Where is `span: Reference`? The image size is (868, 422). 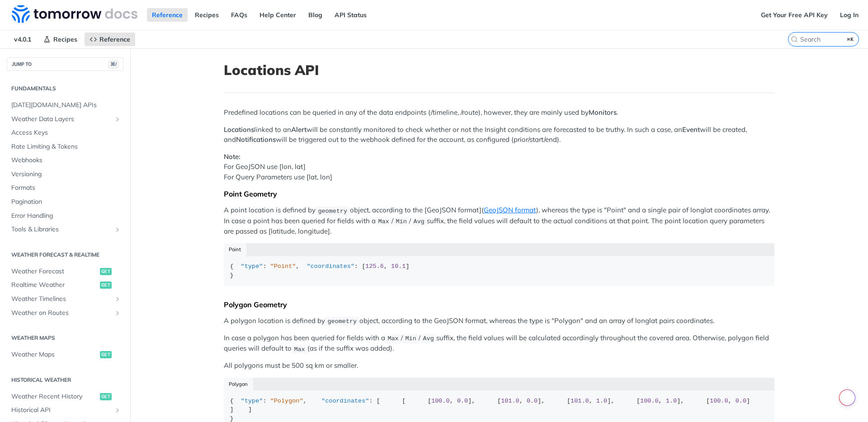
span: Reference is located at coordinates (115, 39).